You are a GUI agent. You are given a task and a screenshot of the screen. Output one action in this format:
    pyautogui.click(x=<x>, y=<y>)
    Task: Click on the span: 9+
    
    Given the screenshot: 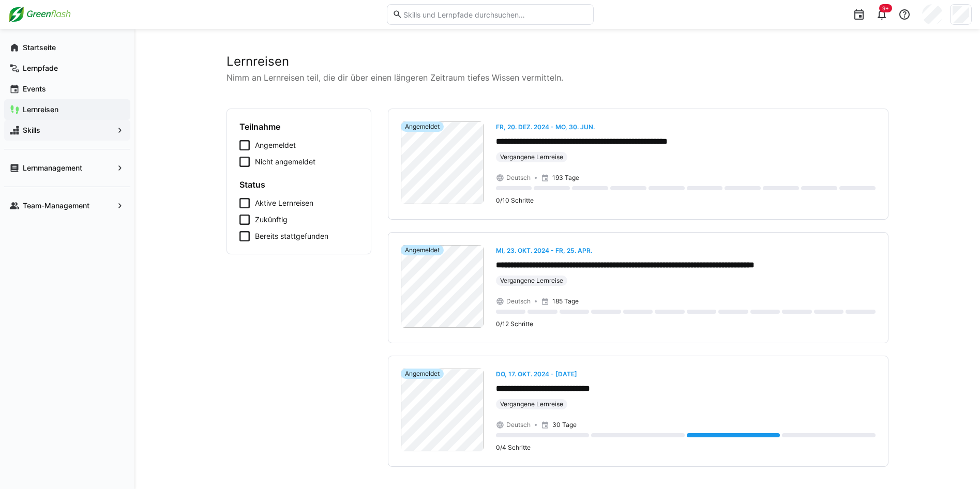 What is the action you would take?
    pyautogui.click(x=885, y=8)
    